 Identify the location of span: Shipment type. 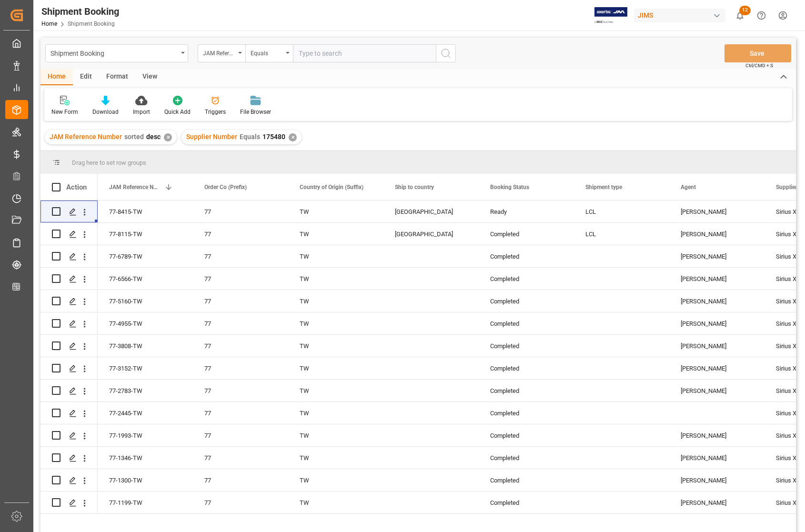
(604, 187).